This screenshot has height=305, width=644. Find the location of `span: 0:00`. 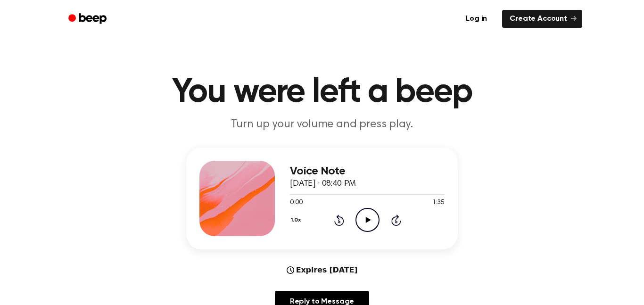

span: 0:00 is located at coordinates (296, 202).